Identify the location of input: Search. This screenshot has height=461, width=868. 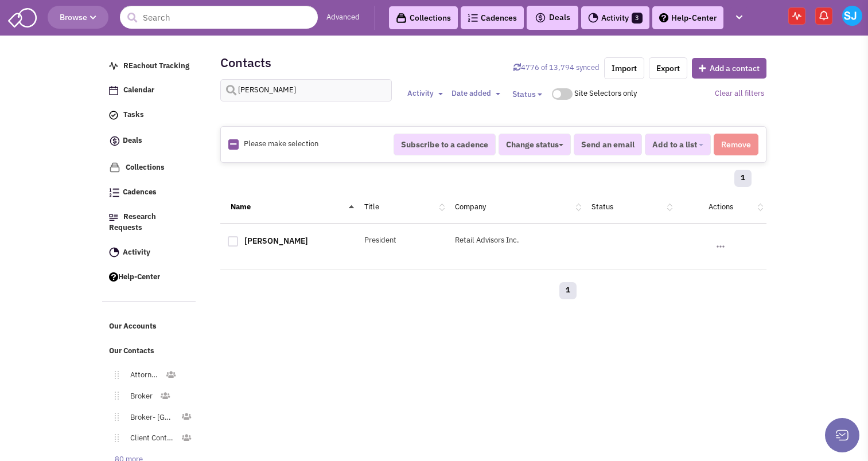
(219, 17).